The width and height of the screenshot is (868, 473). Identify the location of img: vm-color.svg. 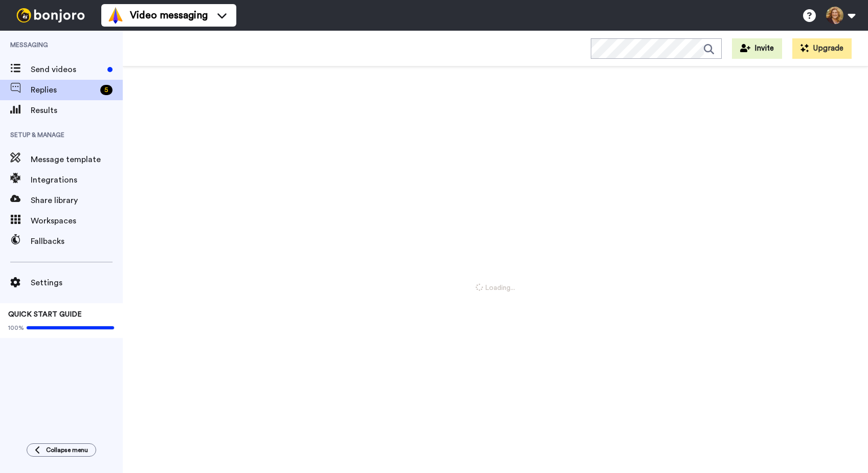
(115, 15).